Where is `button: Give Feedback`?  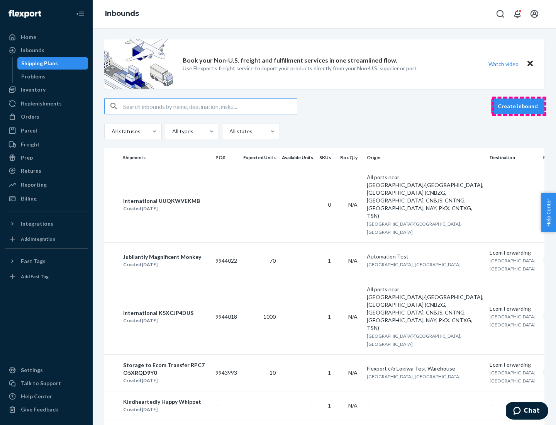
button: Give Feedback is located at coordinates (46, 409).